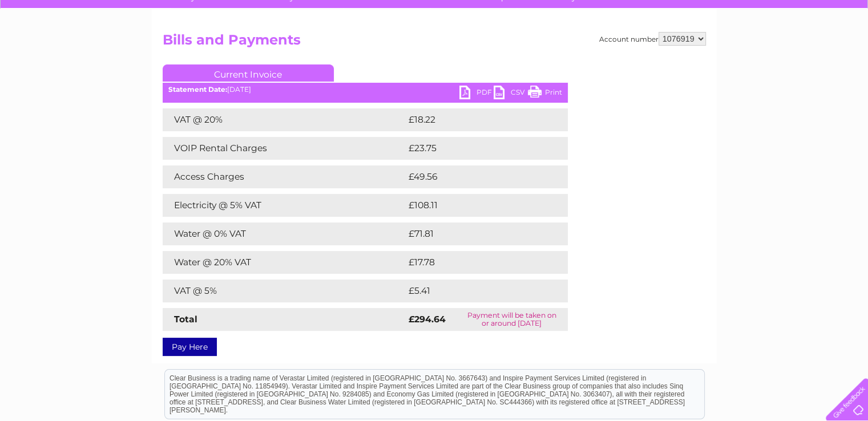  What do you see at coordinates (475, 120) in the screenshot?
I see `td: £18.22` at bounding box center [475, 120].